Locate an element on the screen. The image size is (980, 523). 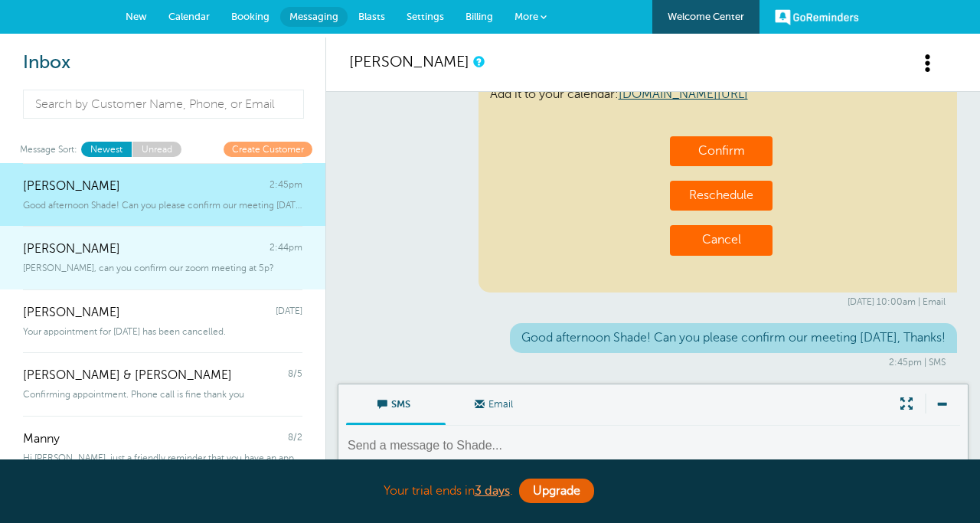
a: Cancel is located at coordinates (721, 240).